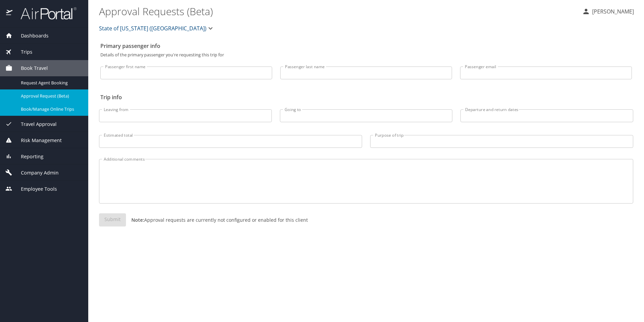  Describe the element at coordinates (35, 189) in the screenshot. I see `span: Employee Tools` at that location.